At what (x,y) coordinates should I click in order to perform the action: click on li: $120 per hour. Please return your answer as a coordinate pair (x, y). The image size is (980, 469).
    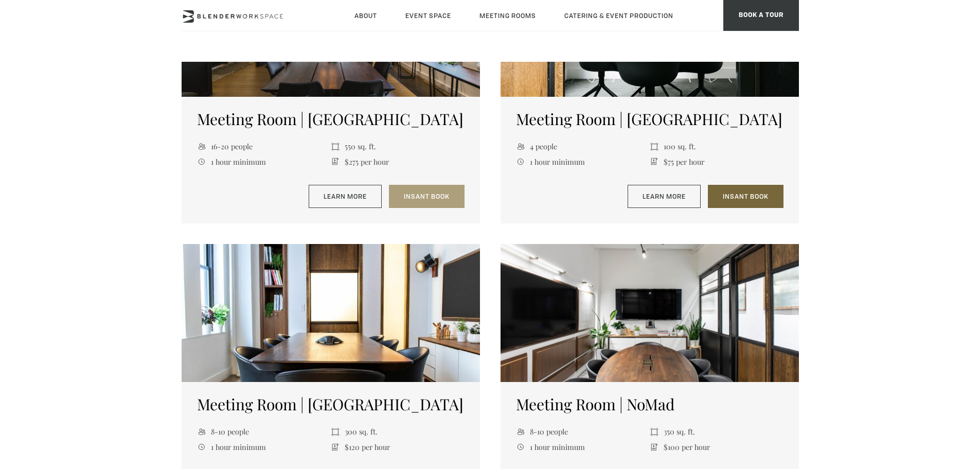
    Looking at the image, I should click on (398, 447).